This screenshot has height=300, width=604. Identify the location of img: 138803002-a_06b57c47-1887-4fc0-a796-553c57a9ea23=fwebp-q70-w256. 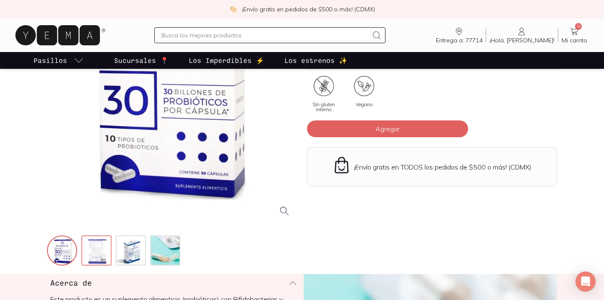
(63, 251).